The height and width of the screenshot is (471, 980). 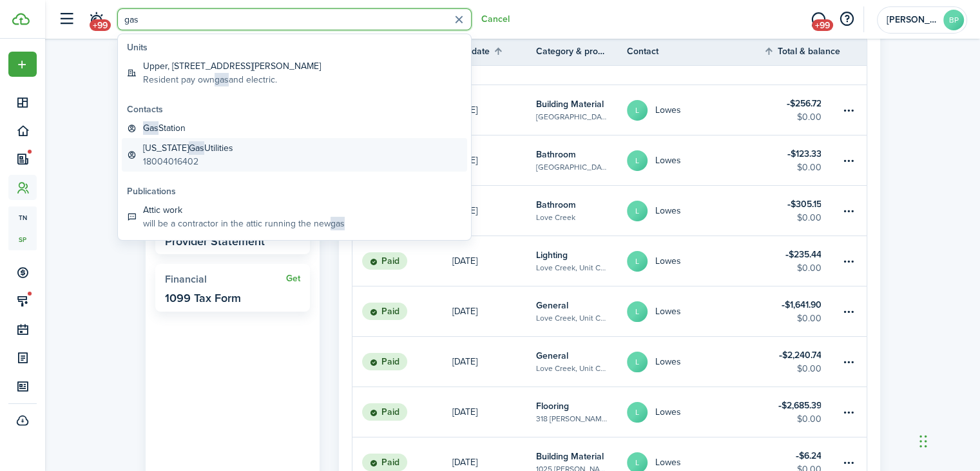 I want to click on a: $1,641.90$0.00, so click(x=802, y=310).